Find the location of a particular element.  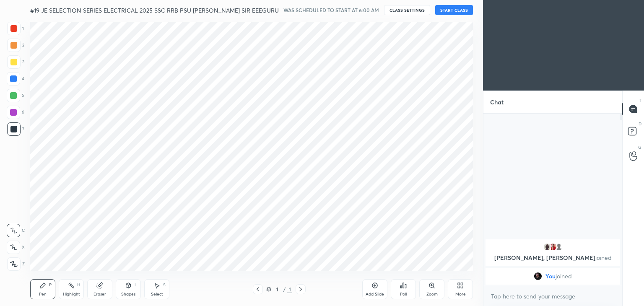

p: D is located at coordinates (640, 124).